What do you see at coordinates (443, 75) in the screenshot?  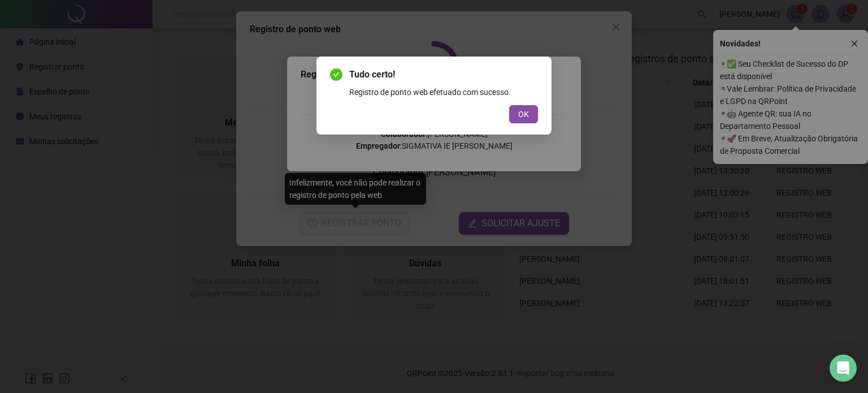 I see `span: Tudo certo!` at bounding box center [443, 75].